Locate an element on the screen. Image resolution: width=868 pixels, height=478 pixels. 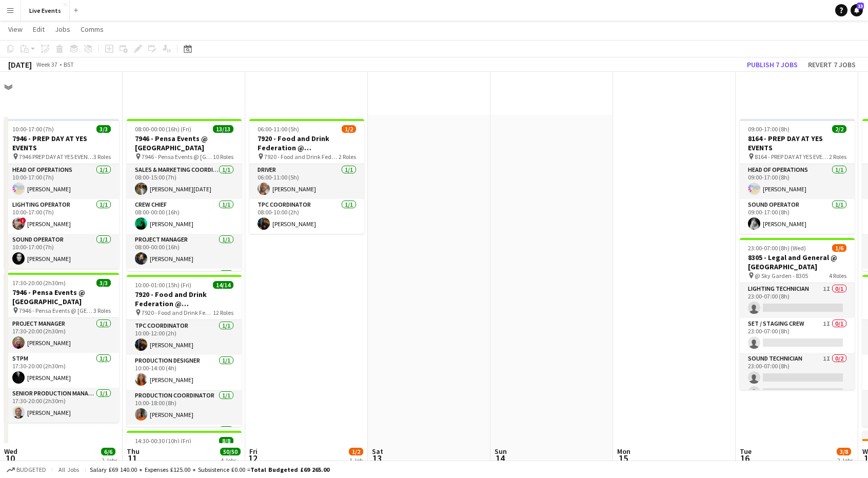
span: 12 is located at coordinates (252, 458).